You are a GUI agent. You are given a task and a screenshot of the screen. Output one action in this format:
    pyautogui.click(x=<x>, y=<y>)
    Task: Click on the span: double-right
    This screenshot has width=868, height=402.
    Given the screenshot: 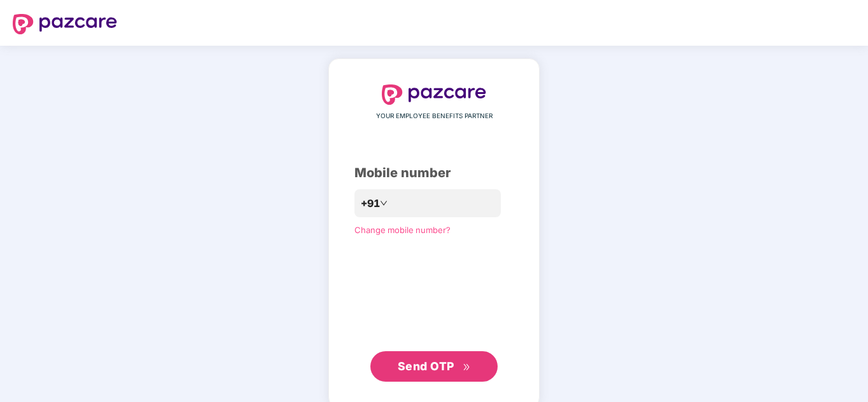 What is the action you would take?
    pyautogui.click(x=466, y=367)
    